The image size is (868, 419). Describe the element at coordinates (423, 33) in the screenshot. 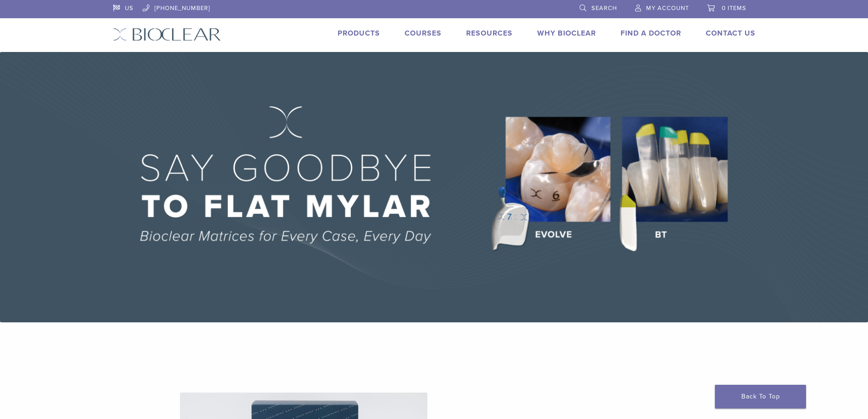

I see `a: Courses` at that location.